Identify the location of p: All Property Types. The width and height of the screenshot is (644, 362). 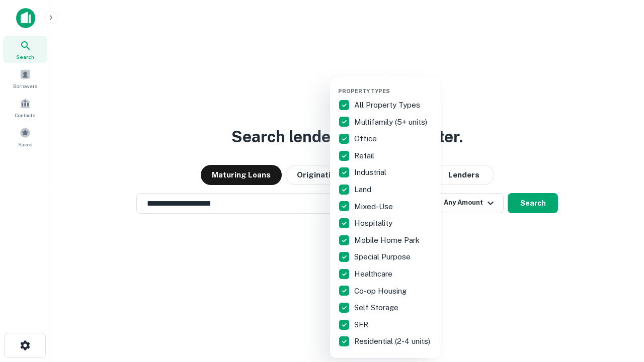
(388, 105).